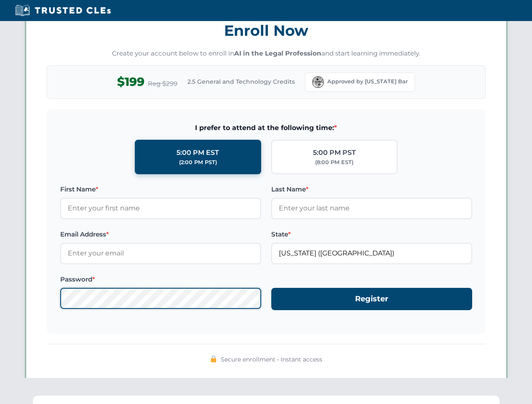 This screenshot has height=404, width=532. Describe the element at coordinates (334, 153) in the screenshot. I see `div: 5:00 PM PST` at that location.